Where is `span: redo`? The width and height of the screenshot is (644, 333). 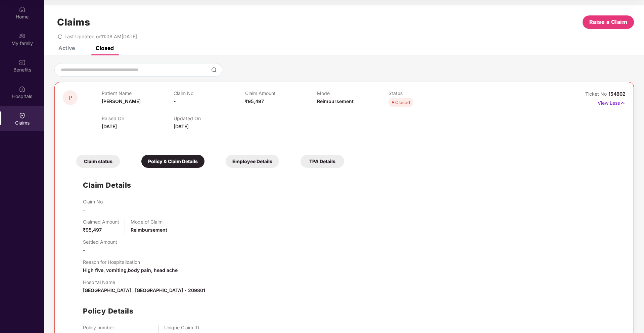
span: redo is located at coordinates (60, 36).